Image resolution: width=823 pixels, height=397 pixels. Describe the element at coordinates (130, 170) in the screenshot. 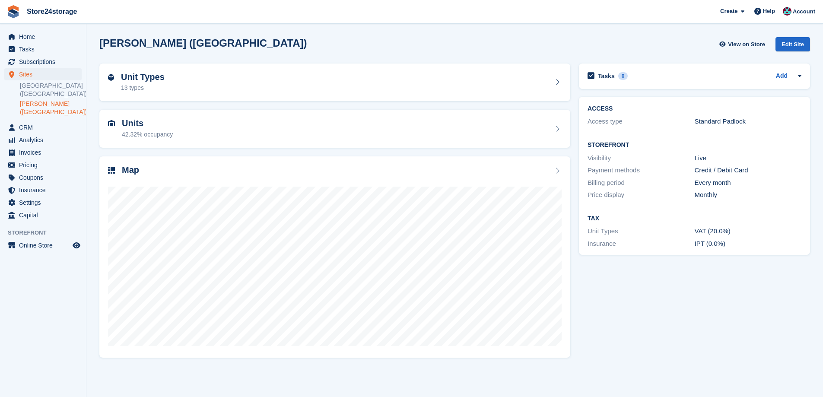

I see `h2: Map` at that location.